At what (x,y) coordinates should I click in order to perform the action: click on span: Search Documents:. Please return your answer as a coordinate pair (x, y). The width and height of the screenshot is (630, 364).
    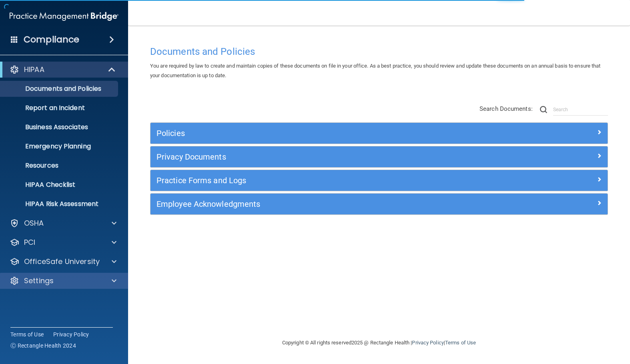
    Looking at the image, I should click on (506, 109).